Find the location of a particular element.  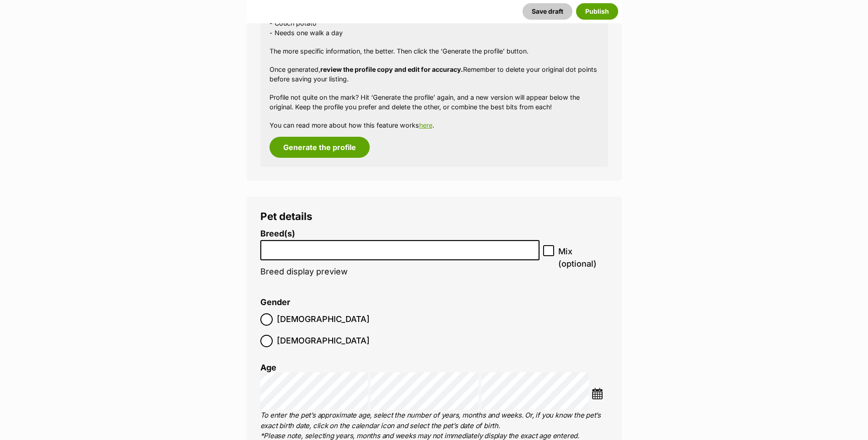

label: Age is located at coordinates (268, 367).